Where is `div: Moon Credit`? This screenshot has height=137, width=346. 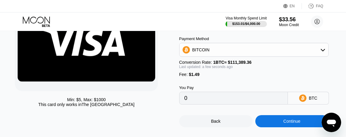 div: Moon Credit is located at coordinates (289, 25).